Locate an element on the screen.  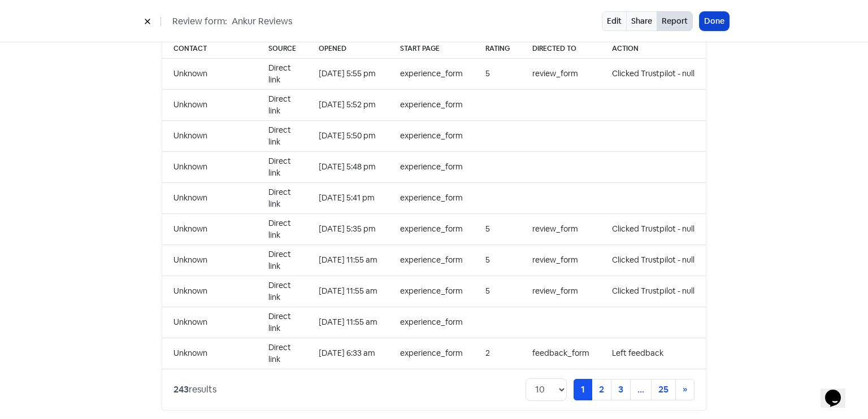
a: Share is located at coordinates (641, 21).